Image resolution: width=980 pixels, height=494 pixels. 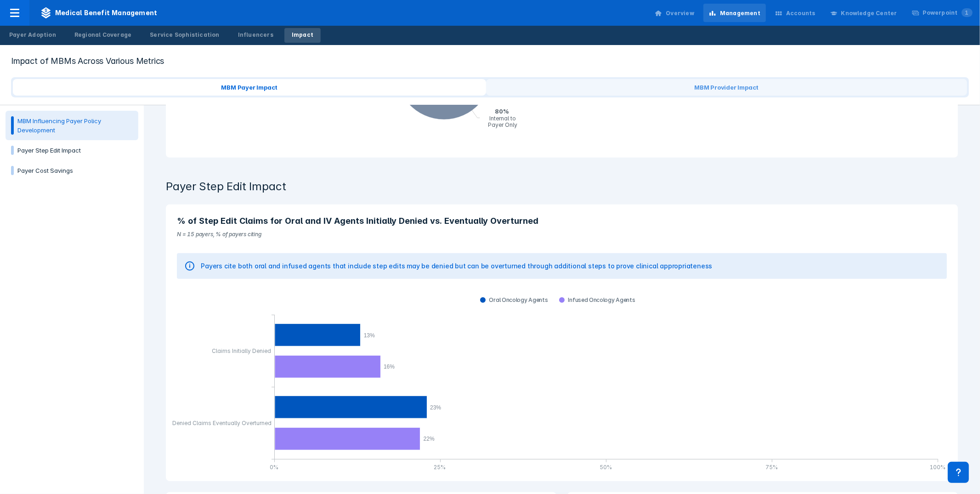 What do you see at coordinates (456, 266) in the screenshot?
I see `span: Payers cite both oral and infused agents that include step edits may be denied but can be overtur...` at bounding box center [456, 266].